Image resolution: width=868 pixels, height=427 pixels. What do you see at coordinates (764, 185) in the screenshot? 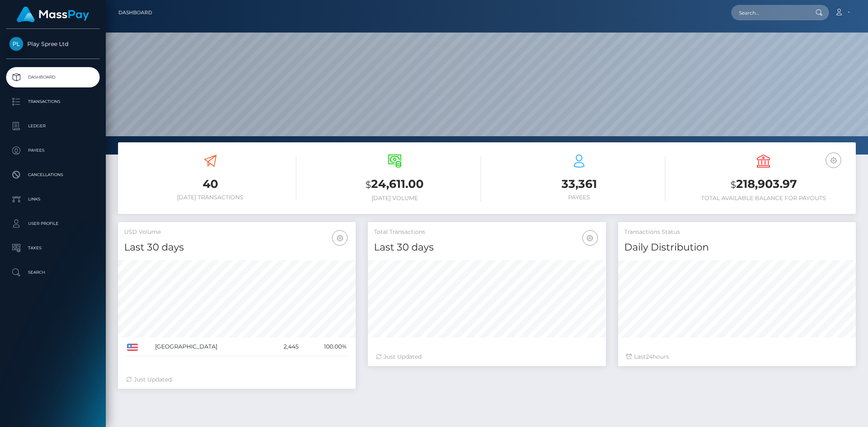
I see `h3: 218,903.97` at bounding box center [764, 185].